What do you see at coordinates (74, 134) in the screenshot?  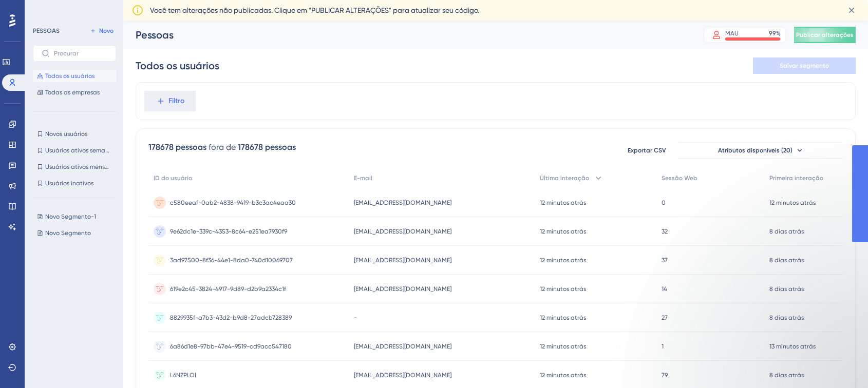 I see `button: Novos usuários` at bounding box center [74, 134].